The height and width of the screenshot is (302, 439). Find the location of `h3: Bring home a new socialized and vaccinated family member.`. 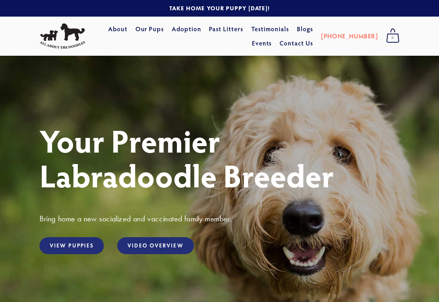

h3: Bring home a new socialized and vaccinated family member. is located at coordinates (220, 218).